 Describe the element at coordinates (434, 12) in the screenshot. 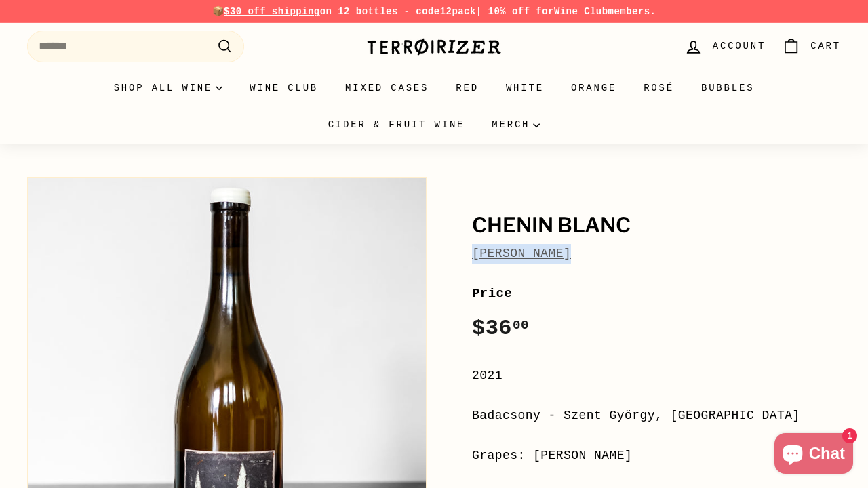

I see `p: 📦 on 12 bottles - code | 10% off for members.` at that location.